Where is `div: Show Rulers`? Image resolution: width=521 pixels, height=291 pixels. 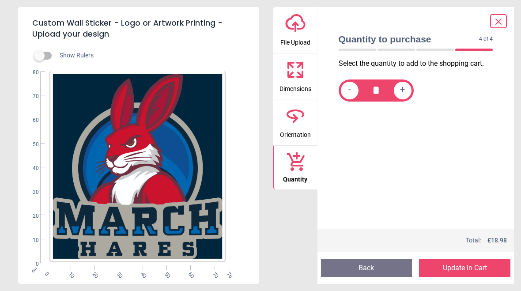
div: Show Rulers is located at coordinates (149, 56).